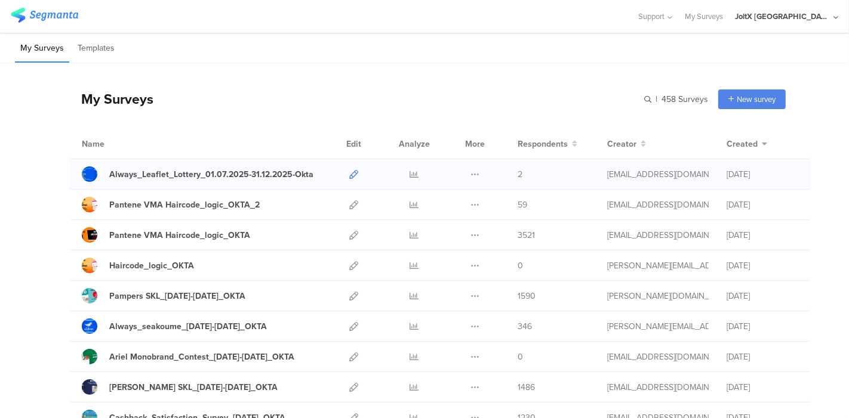  What do you see at coordinates (475, 144) in the screenshot?
I see `div: More` at bounding box center [475, 144].